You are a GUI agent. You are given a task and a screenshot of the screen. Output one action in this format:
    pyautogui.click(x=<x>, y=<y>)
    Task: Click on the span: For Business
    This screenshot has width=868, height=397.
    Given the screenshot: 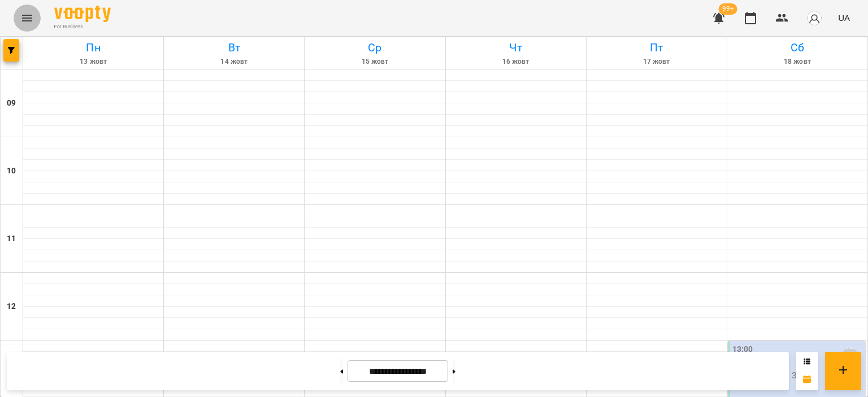 What is the action you would take?
    pyautogui.click(x=83, y=27)
    